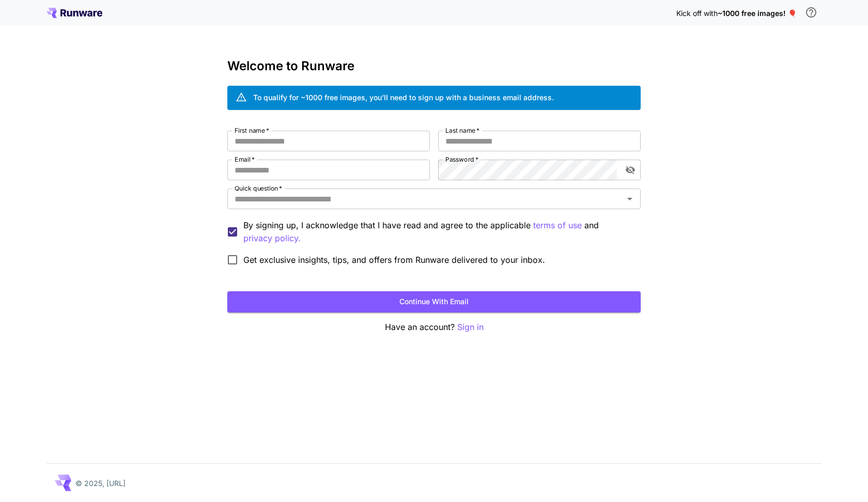 The width and height of the screenshot is (868, 502). What do you see at coordinates (631, 170) in the screenshot?
I see `button: toggle password visibility` at bounding box center [631, 170].